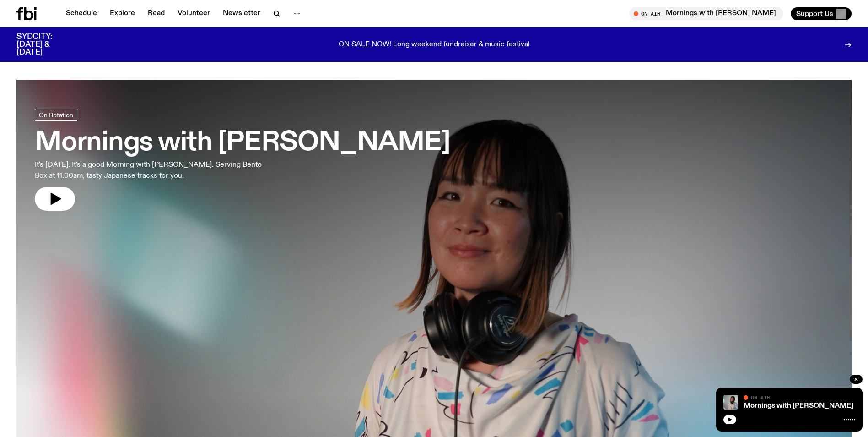 The image size is (868, 437). Describe the element at coordinates (814, 14) in the screenshot. I see `span: Support Us` at that location.